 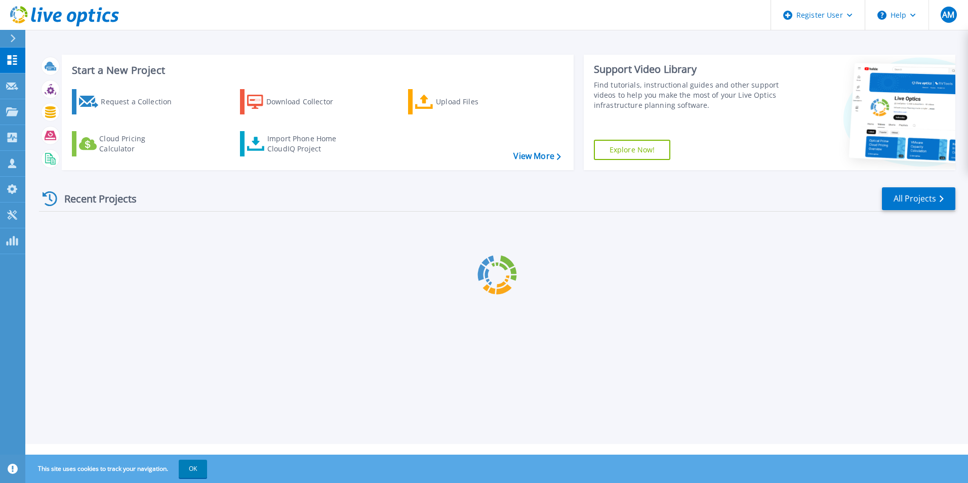 I want to click on div: Import Phone Home CloudIQ Project, so click(x=307, y=144).